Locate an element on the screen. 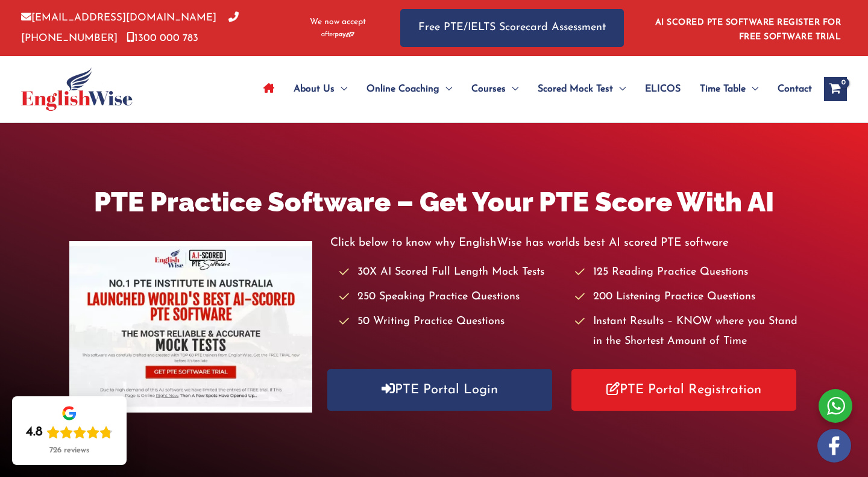 This screenshot has height=477, width=868. a: CoursesMenu Toggle is located at coordinates (495, 89).